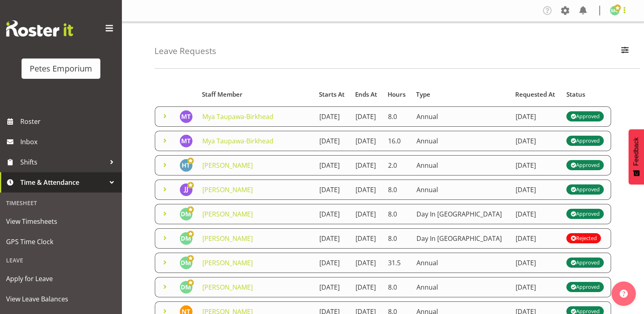  What do you see at coordinates (535, 94) in the screenshot?
I see `span: Requested At` at bounding box center [535, 94].